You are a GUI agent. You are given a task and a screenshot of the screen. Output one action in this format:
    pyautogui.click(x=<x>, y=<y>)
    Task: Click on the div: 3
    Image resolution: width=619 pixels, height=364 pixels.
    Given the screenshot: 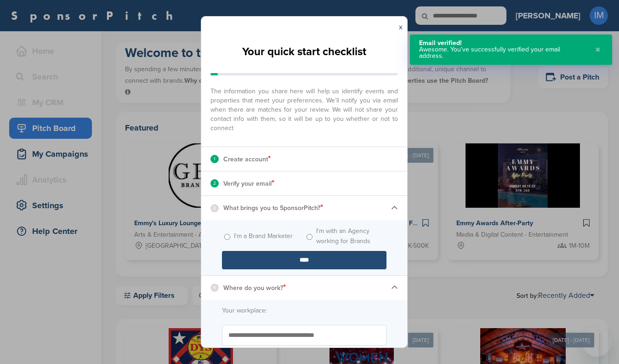 What is the action you would take?
    pyautogui.click(x=215, y=208)
    